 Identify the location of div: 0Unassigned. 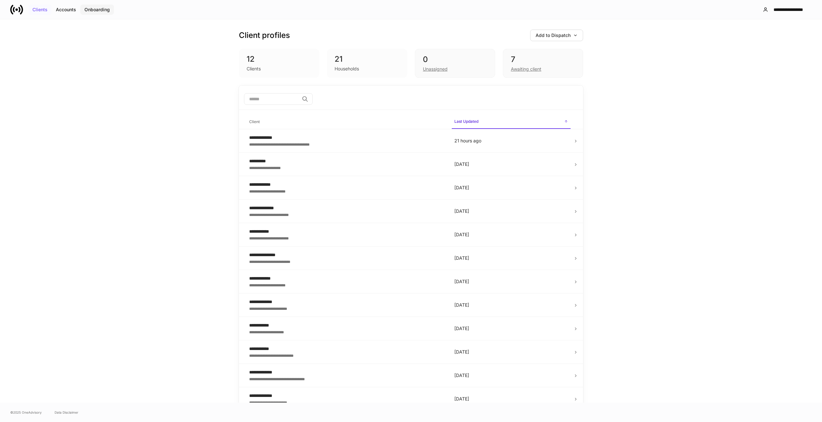
(455, 63).